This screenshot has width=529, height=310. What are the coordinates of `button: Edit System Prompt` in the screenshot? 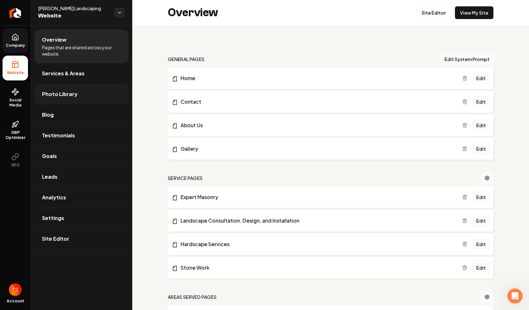 It's located at (467, 59).